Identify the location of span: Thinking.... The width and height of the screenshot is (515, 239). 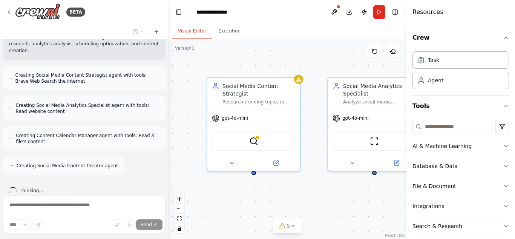
(31, 190).